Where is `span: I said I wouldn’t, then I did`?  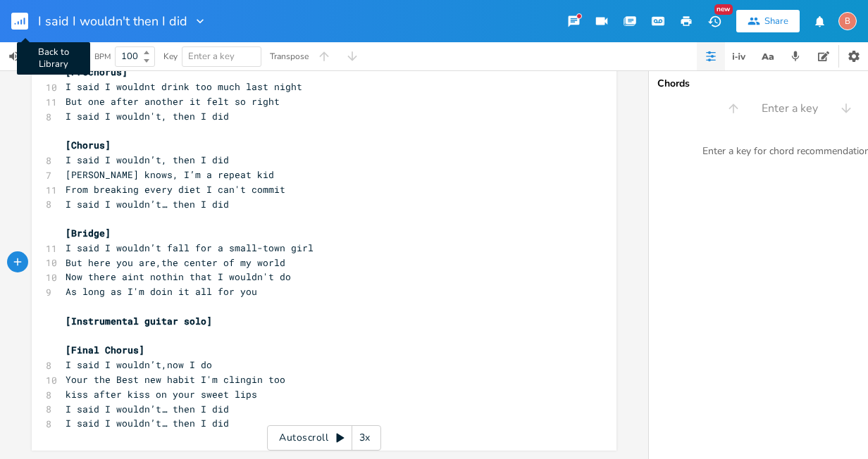 span: I said I wouldn’t, then I did is located at coordinates (147, 160).